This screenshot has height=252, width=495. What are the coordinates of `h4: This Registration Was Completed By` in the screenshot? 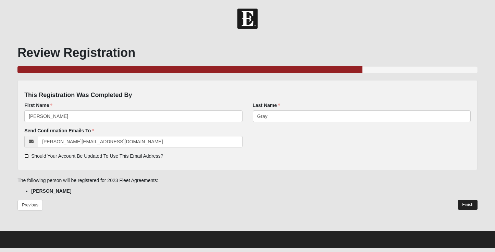 It's located at (247, 95).